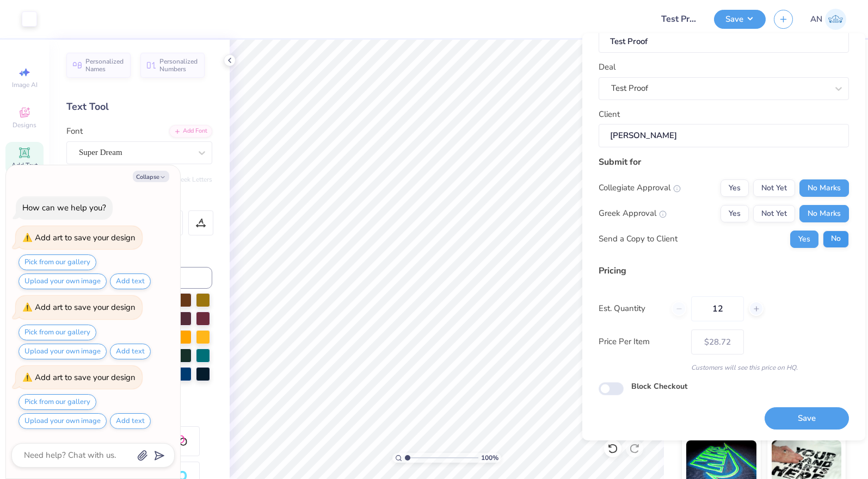 The width and height of the screenshot is (868, 479). I want to click on div: Collegiate Approval, so click(639, 187).